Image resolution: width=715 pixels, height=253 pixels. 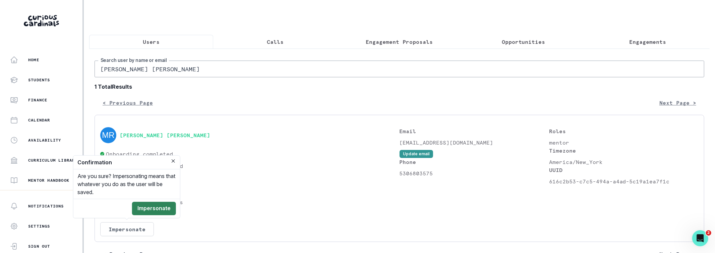 What do you see at coordinates (33, 60) in the screenshot?
I see `p: Home` at bounding box center [33, 60].